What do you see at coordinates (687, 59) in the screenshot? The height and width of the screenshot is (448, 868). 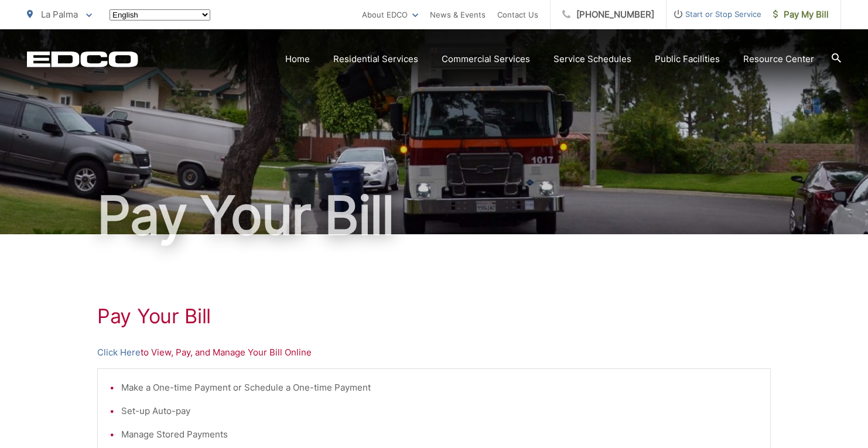 I see `a: Public Facilities` at bounding box center [687, 59].